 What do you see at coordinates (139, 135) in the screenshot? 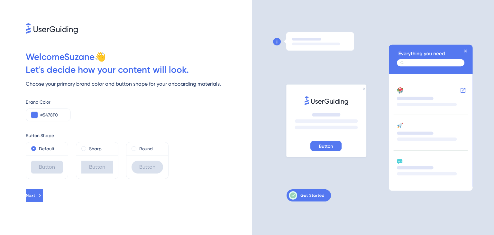
I see `div: Button Shape` at bounding box center [139, 135].